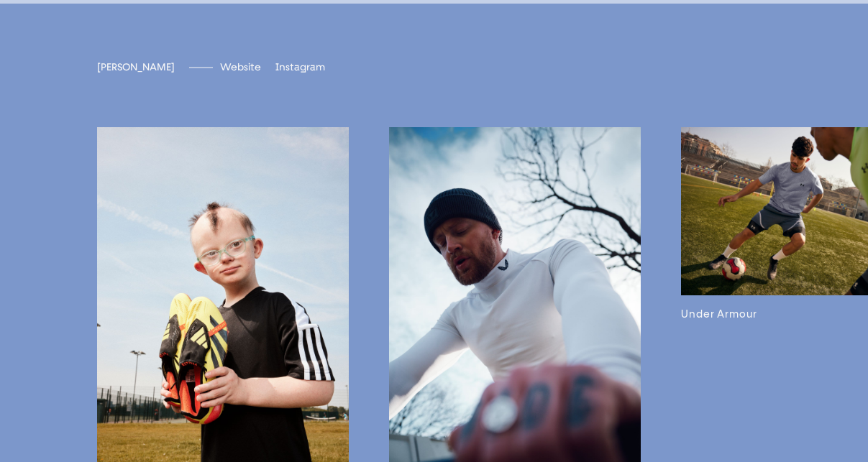 The image size is (868, 462). I want to click on span: Instagram, so click(300, 67).